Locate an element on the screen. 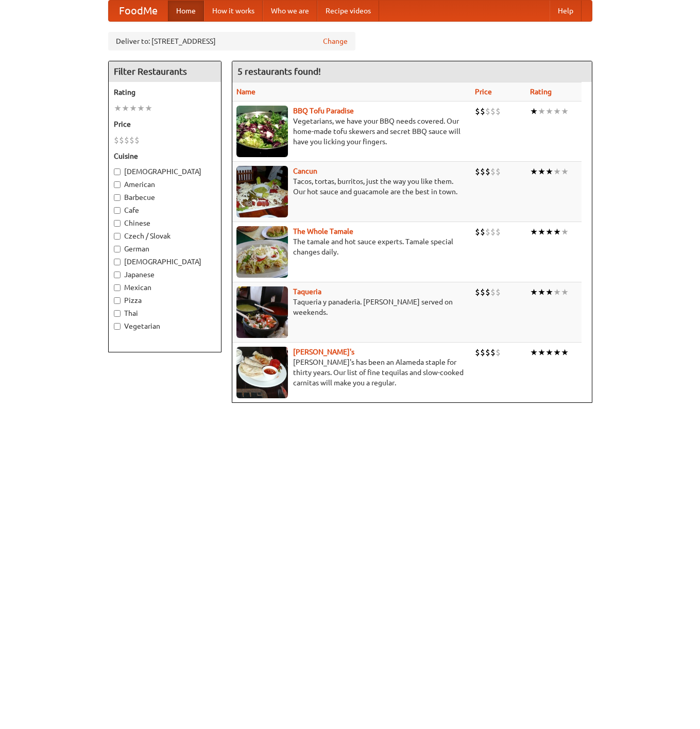 The width and height of the screenshot is (700, 729). label: Barbecue is located at coordinates (165, 197).